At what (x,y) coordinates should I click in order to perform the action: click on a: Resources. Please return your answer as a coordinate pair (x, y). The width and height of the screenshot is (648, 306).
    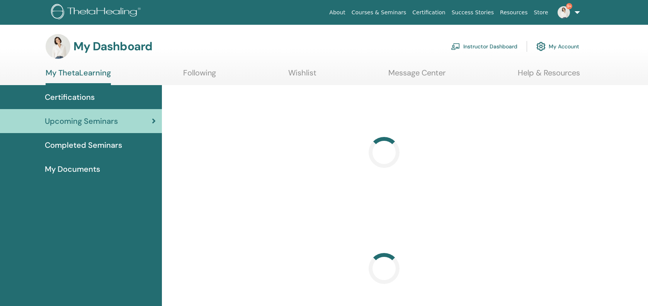
    Looking at the image, I should click on (514, 12).